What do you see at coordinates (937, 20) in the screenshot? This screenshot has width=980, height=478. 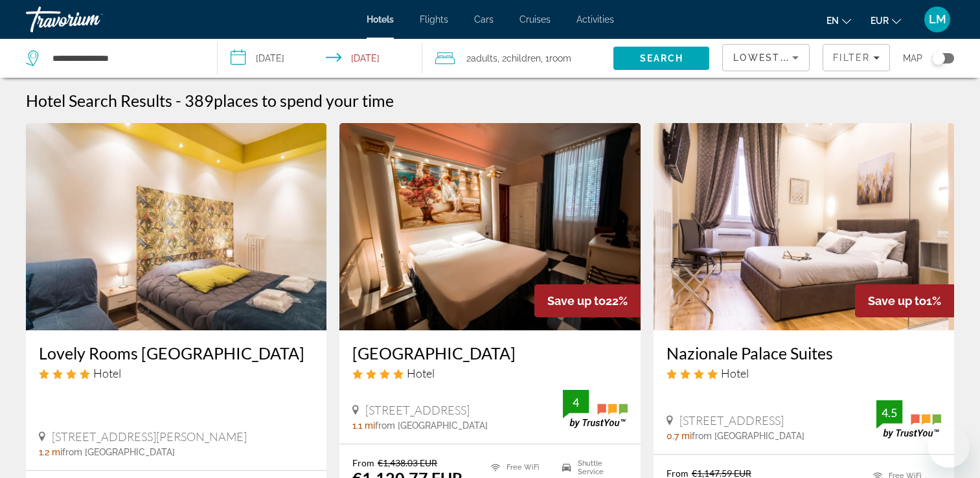 I see `span: LM` at bounding box center [937, 20].